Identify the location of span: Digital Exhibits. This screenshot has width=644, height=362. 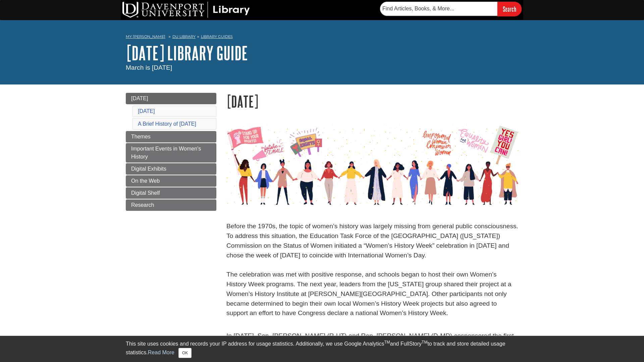
(148, 169).